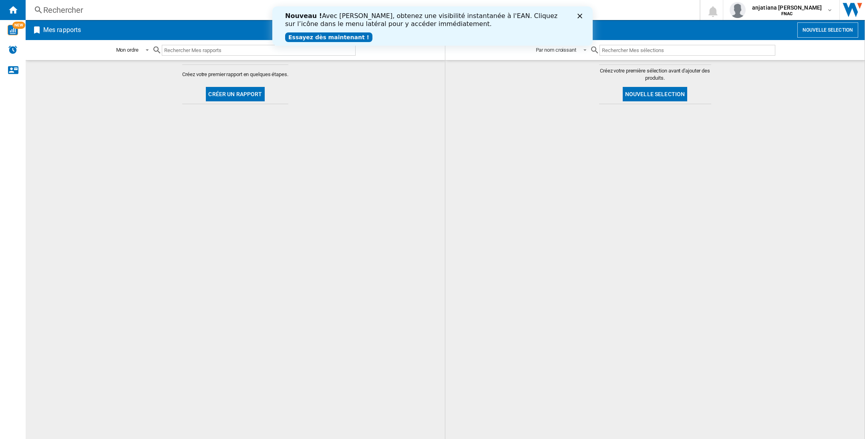 The image size is (865, 439). I want to click on h2: Mes rapports, so click(62, 30).